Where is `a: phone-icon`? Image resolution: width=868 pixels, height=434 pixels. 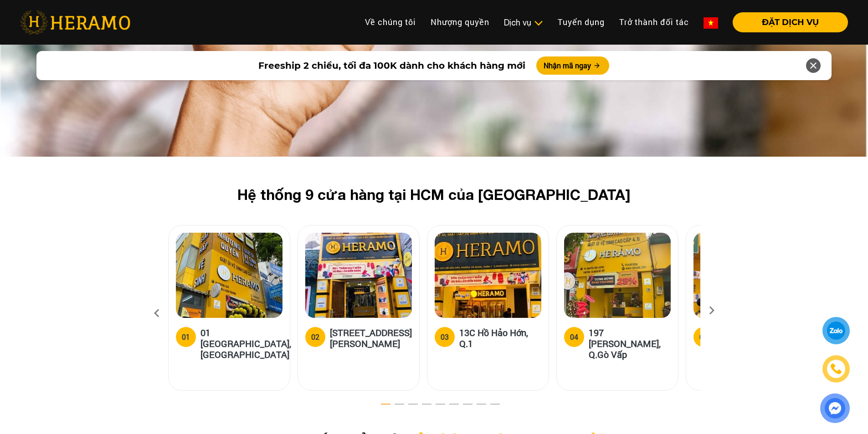 a: phone-icon is located at coordinates (836, 369).